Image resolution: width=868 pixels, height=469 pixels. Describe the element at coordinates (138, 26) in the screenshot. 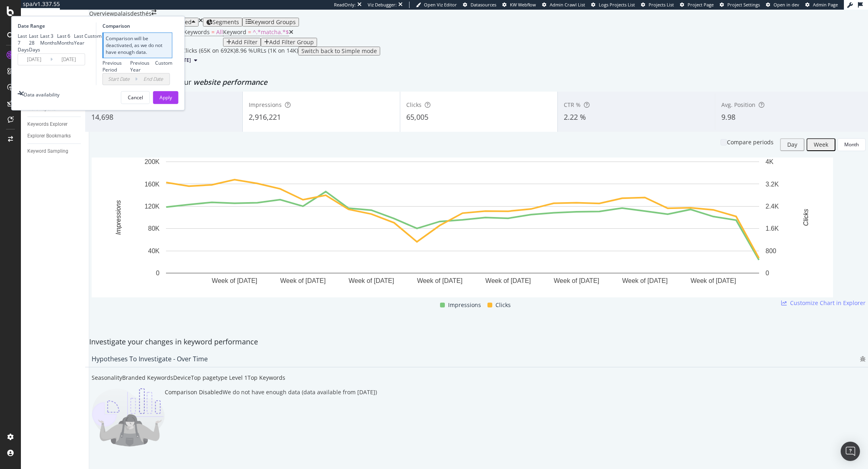

I see `div: Comparison` at that location.